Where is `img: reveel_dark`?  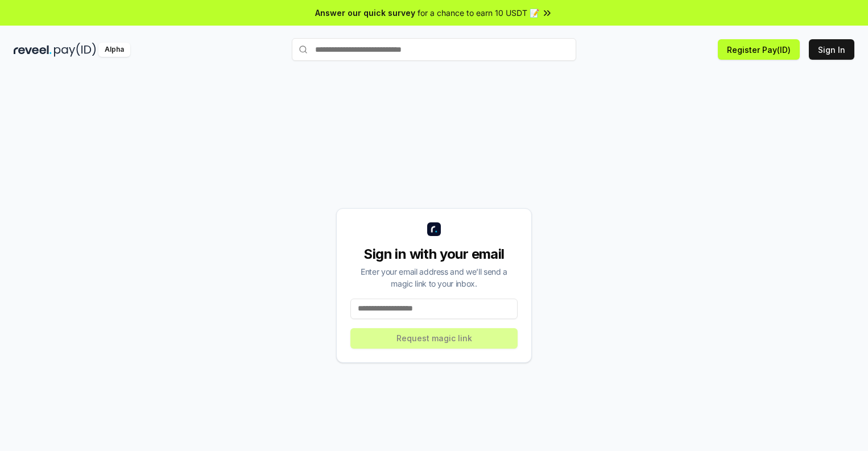
img: reveel_dark is located at coordinates (32, 49).